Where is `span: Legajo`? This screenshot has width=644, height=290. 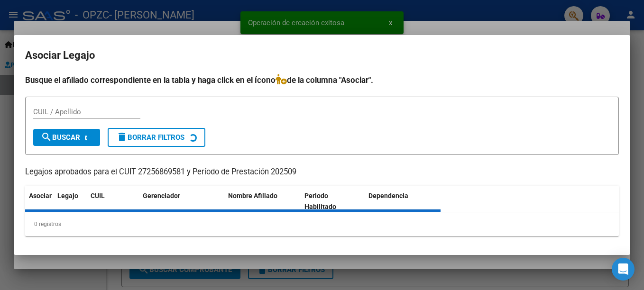 span: Legajo is located at coordinates (68, 196).